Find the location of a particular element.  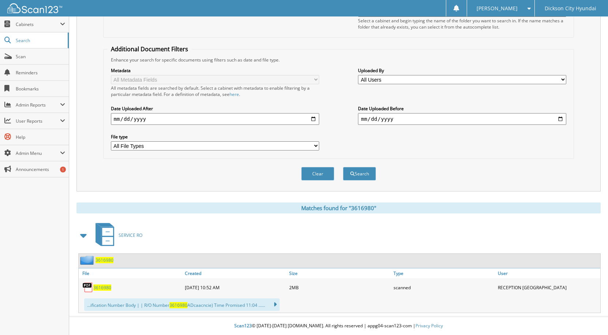

a: Privacy Policy is located at coordinates (429, 326).